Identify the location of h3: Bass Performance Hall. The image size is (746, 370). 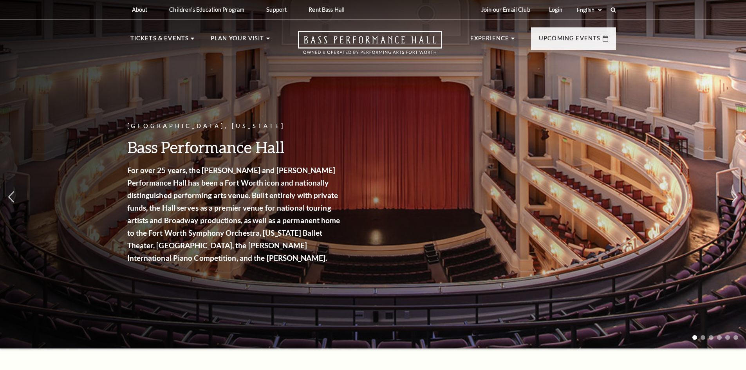
(235, 147).